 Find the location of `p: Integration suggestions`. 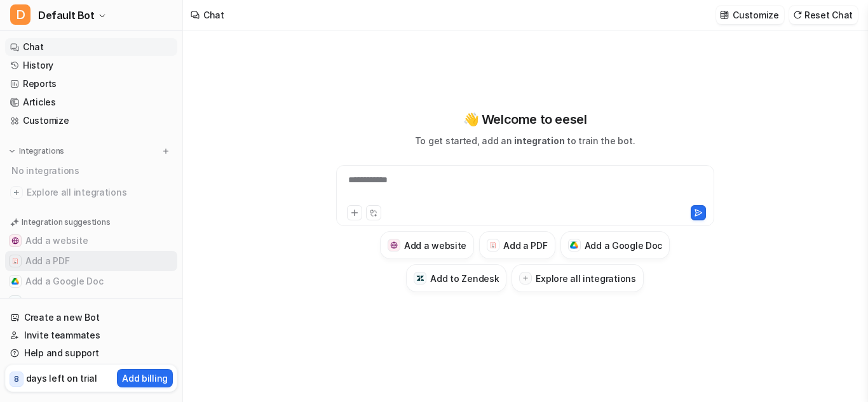

p: Integration suggestions is located at coordinates (65, 223).